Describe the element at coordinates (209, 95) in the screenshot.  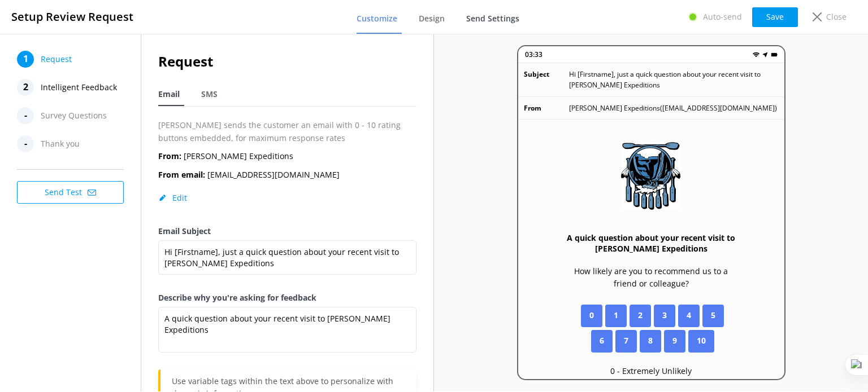
I see `span: SMS` at that location.